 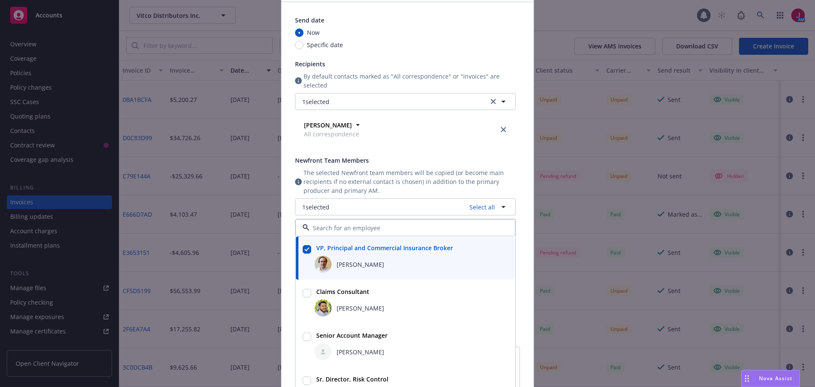 What do you see at coordinates (310, 20) in the screenshot?
I see `span: Send date` at bounding box center [310, 20].